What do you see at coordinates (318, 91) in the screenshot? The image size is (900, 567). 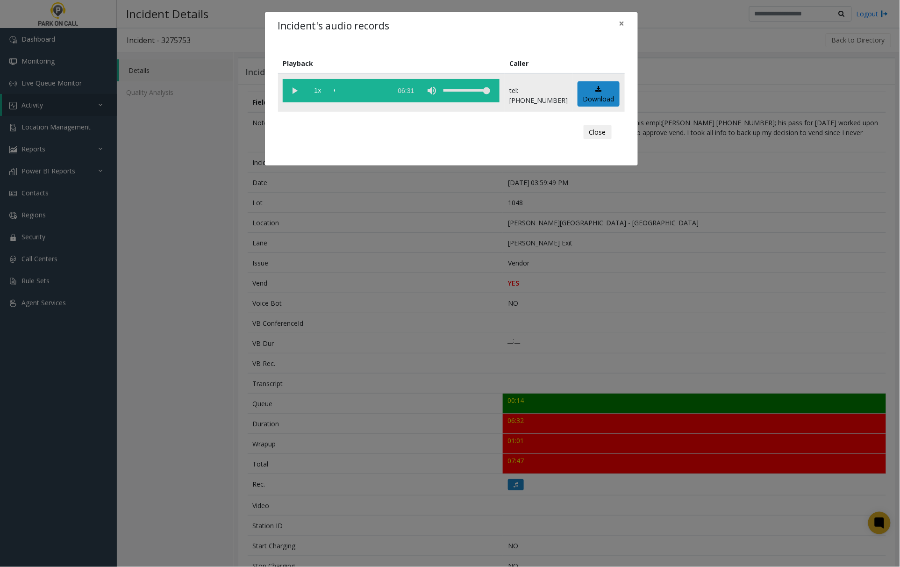 I see `span: playback speed button` at bounding box center [318, 91].